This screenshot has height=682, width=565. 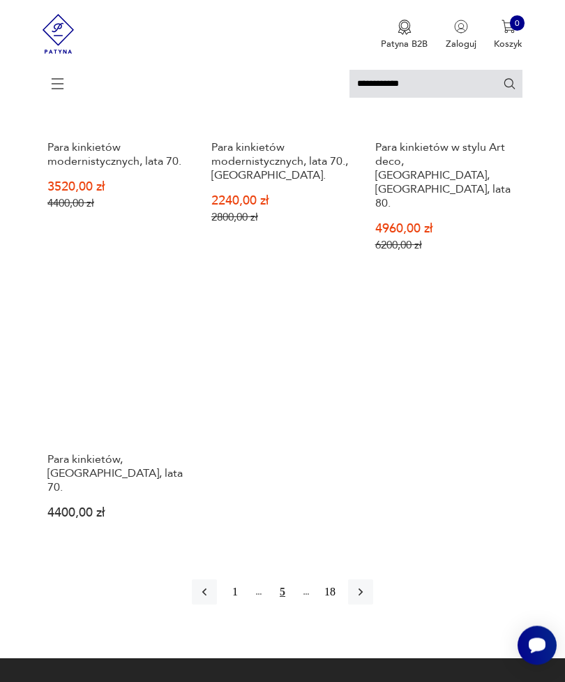 What do you see at coordinates (404, 35) in the screenshot?
I see `button: Patyna B2B` at bounding box center [404, 35].